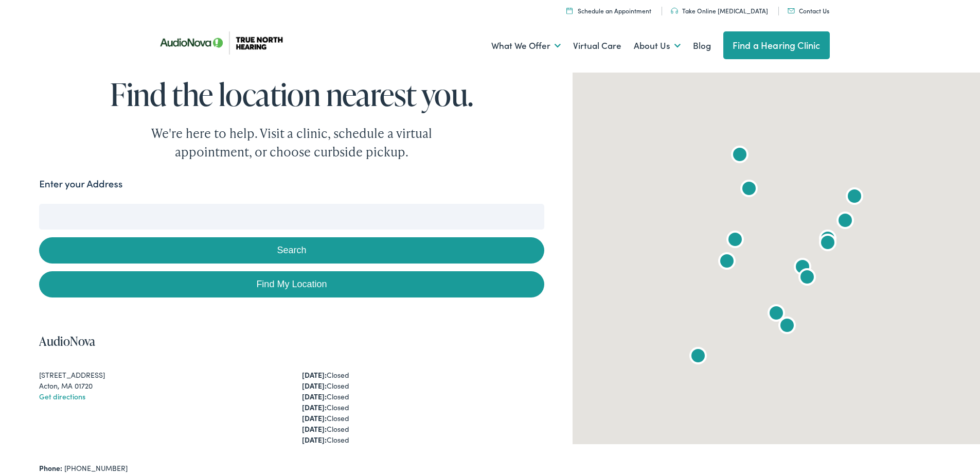 The height and width of the screenshot is (473, 980). I want to click on strong: Phone:, so click(51, 468).